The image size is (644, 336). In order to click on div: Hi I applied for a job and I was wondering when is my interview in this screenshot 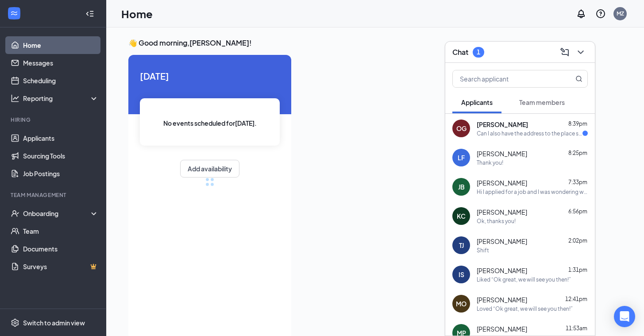, I will do `click(532, 191)`.